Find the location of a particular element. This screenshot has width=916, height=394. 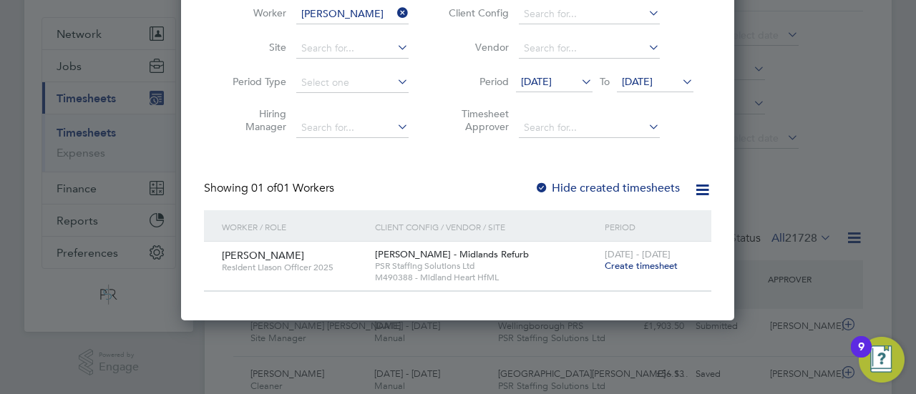

input: Select one is located at coordinates (352, 83).